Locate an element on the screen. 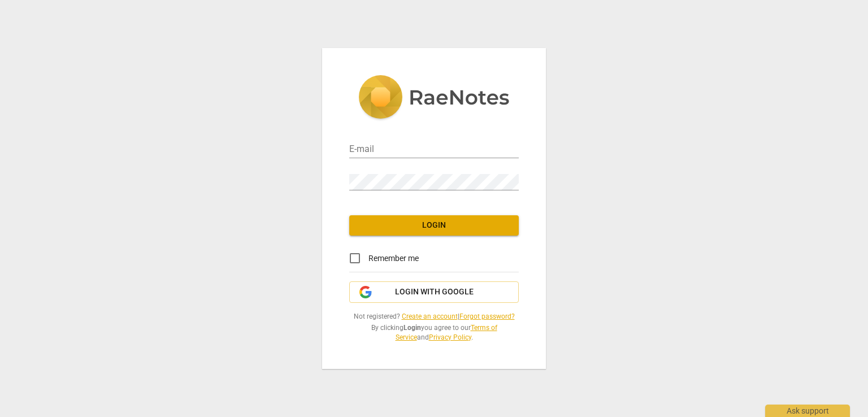 Image resolution: width=868 pixels, height=417 pixels. b: Login is located at coordinates (412, 328).